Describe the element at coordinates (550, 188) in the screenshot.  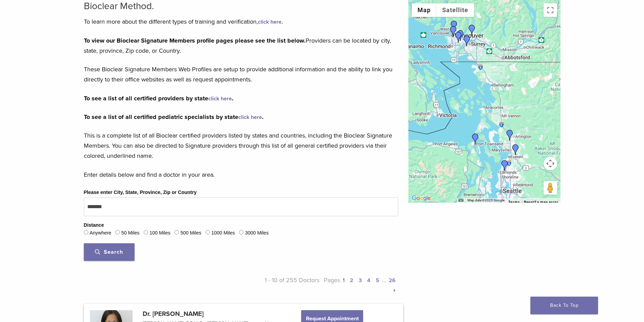
I see `button: Drag Pegman onto the map to open Street View` at that location.